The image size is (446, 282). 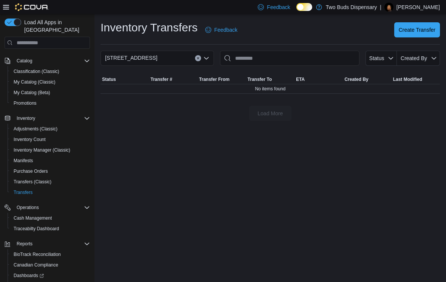 What do you see at coordinates (50, 82) in the screenshot?
I see `button: My Catalog (Classic)` at bounding box center [50, 82].